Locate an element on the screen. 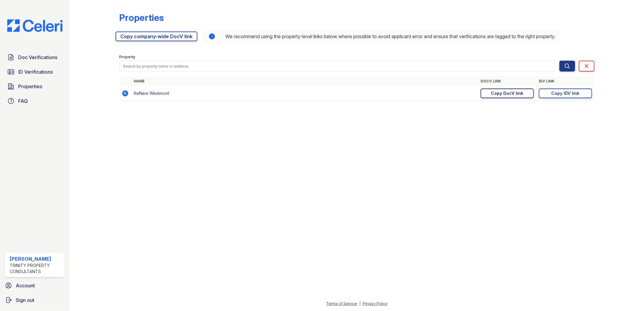 The height and width of the screenshot is (311, 644). input: Search by property name or address is located at coordinates (337, 66).